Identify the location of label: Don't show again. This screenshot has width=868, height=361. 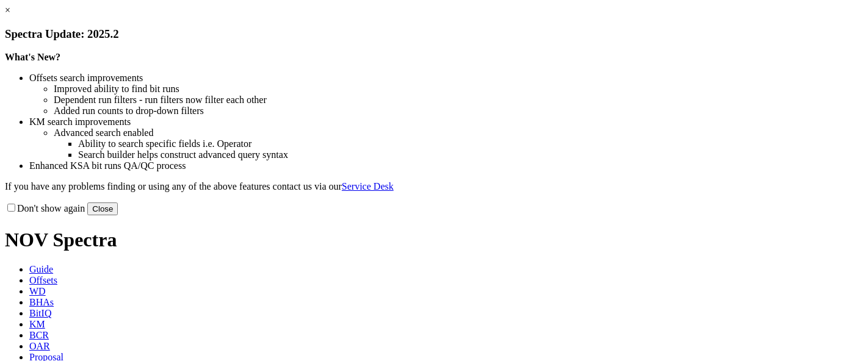
(45, 208).